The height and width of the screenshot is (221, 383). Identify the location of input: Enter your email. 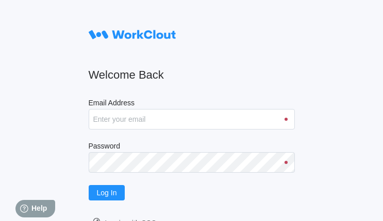
(192, 119).